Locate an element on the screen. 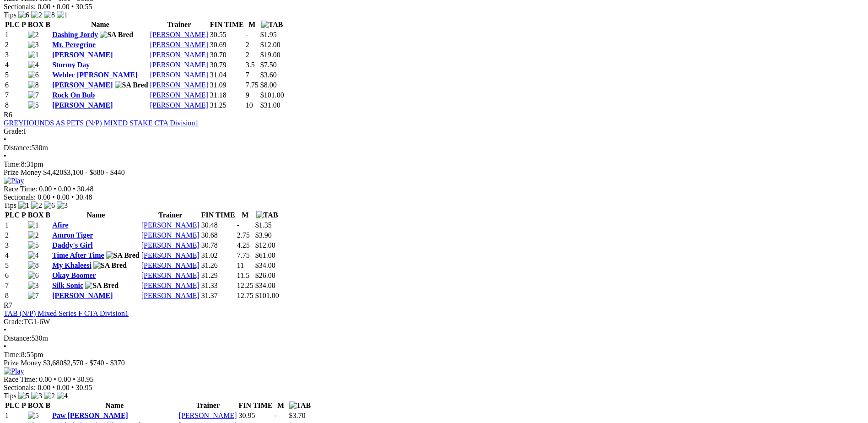 The image size is (868, 423). img: Play is located at coordinates (14, 371).